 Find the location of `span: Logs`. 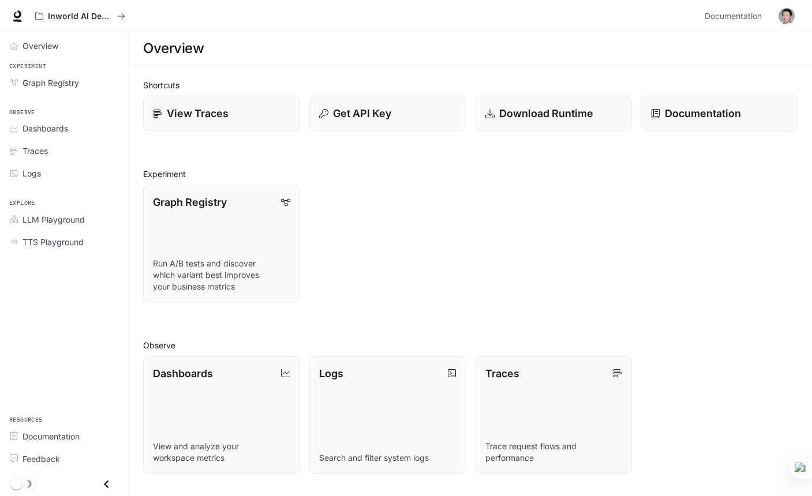

span: Logs is located at coordinates (32, 173).